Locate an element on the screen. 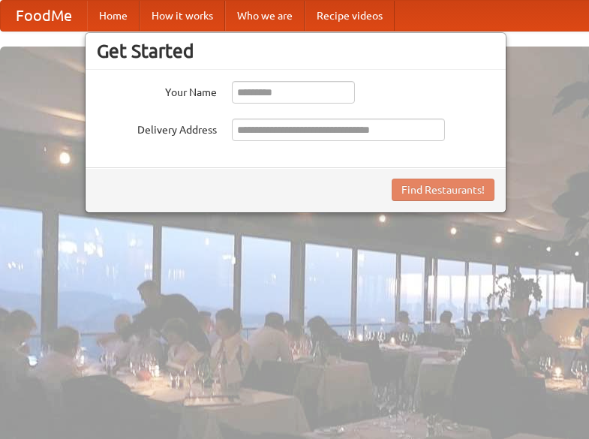  a: Who we are is located at coordinates (265, 16).